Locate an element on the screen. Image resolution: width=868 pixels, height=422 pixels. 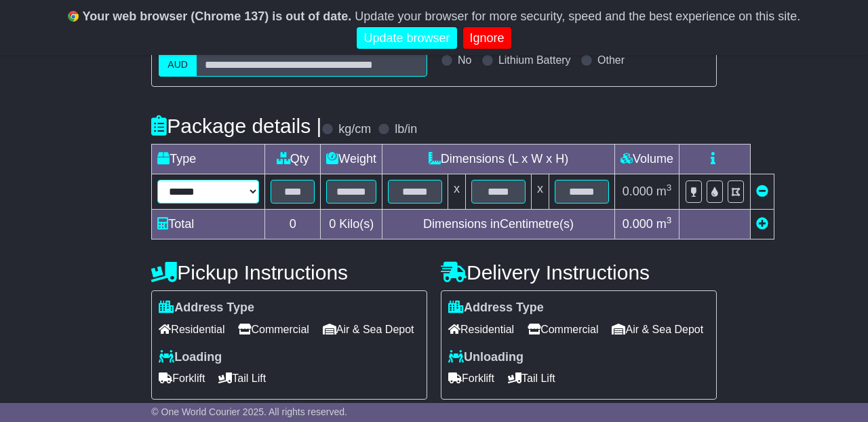
label: Unloading is located at coordinates (485, 358).